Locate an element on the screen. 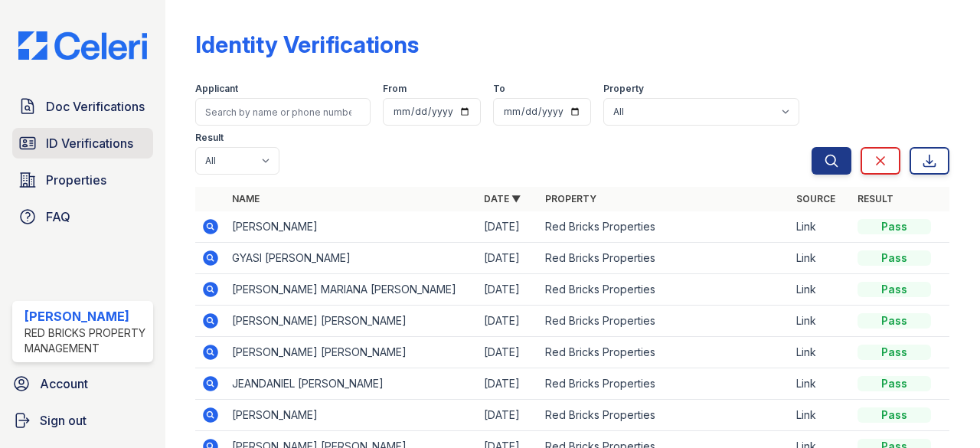 The image size is (980, 448). a: FAQ is located at coordinates (83, 217).